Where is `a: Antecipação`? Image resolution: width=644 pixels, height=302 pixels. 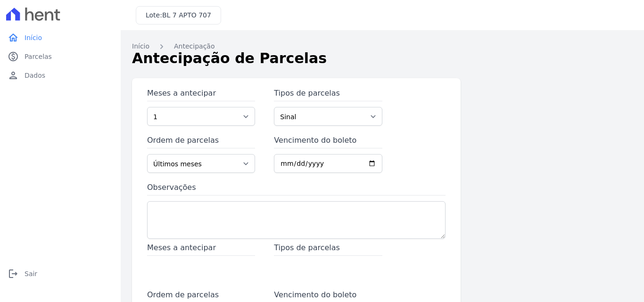 a: Antecipação is located at coordinates (194, 46).